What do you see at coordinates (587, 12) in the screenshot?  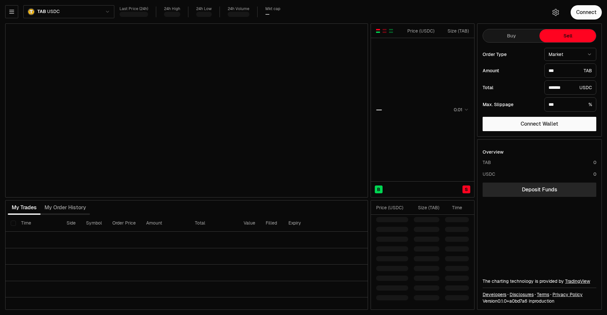 I see `button: Connect` at bounding box center [587, 12].